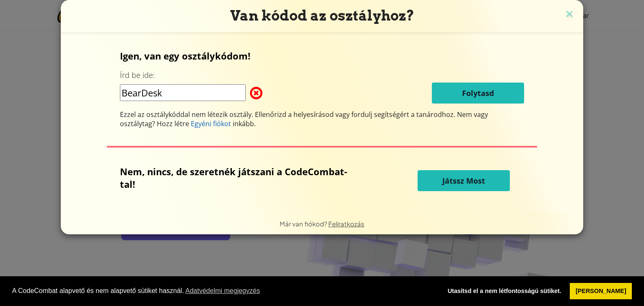 The image size is (644, 306). What do you see at coordinates (243, 124) in the screenshot?
I see `span: inkább.` at bounding box center [243, 124].